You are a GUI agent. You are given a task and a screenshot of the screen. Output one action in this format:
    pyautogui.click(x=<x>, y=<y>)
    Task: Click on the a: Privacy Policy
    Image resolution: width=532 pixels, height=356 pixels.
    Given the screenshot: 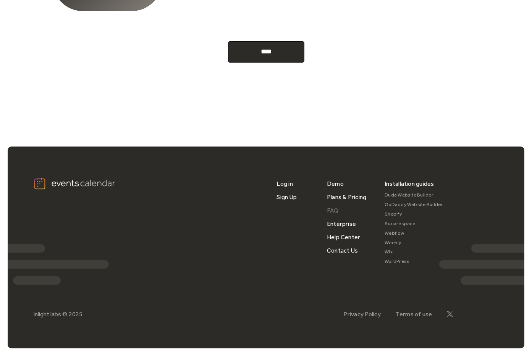 What is the action you would take?
    pyautogui.click(x=362, y=314)
    